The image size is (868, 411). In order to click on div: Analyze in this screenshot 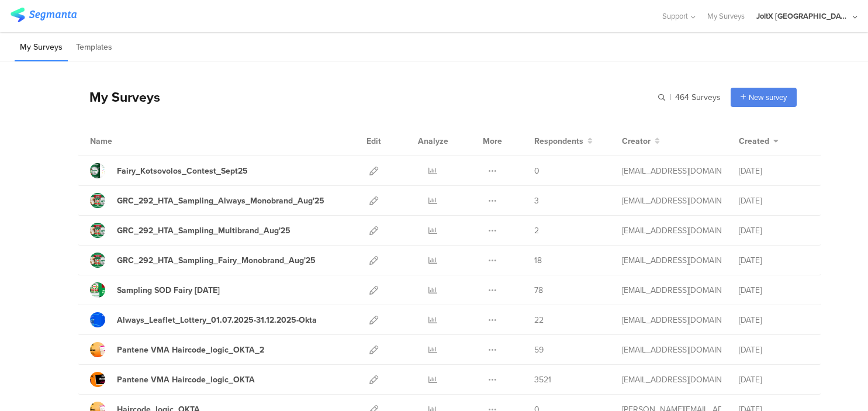, I will do `click(433, 141)`.